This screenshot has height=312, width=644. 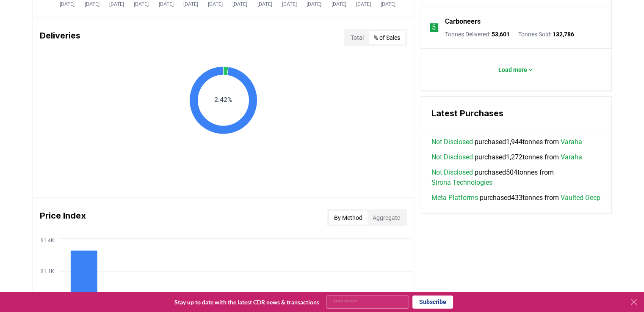 What do you see at coordinates (507, 142) in the screenshot?
I see `span: purchased 1,944 tonnes from` at bounding box center [507, 142].